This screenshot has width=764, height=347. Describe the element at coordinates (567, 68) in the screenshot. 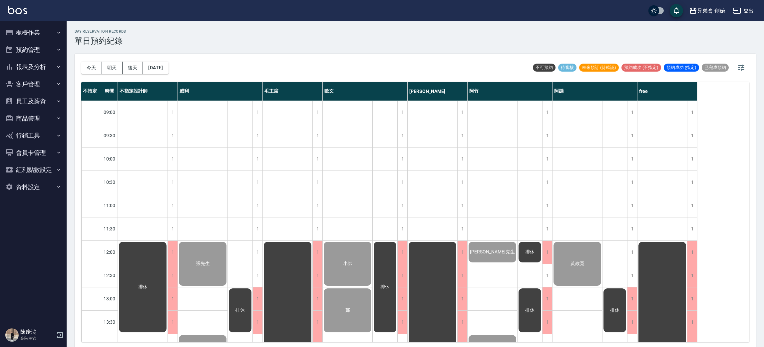

I see `span: 待審核` at that location.